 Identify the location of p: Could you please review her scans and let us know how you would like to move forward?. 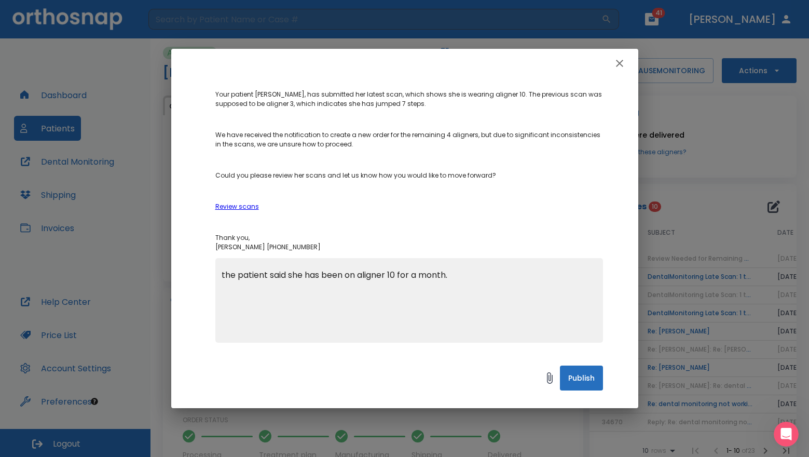
(409, 175).